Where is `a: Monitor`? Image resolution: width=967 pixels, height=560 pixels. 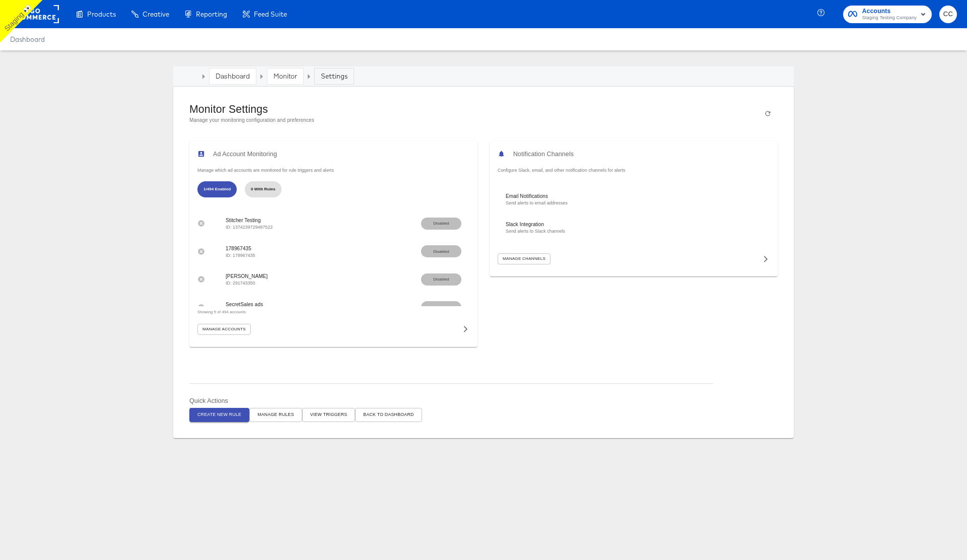 a: Monitor is located at coordinates (285, 76).